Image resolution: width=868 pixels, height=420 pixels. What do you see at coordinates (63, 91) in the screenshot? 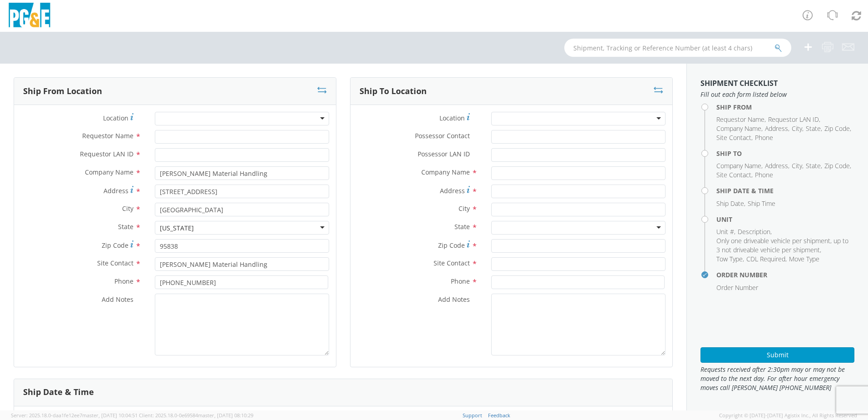
I see `h3: Ship From Location` at bounding box center [63, 91].